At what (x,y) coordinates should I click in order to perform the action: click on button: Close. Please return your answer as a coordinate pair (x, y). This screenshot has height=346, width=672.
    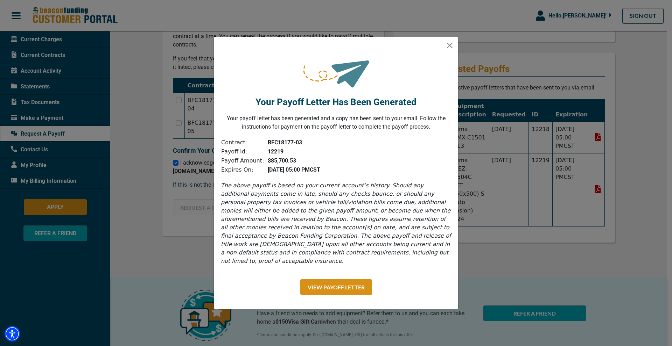
    Looking at the image, I should click on (450, 45).